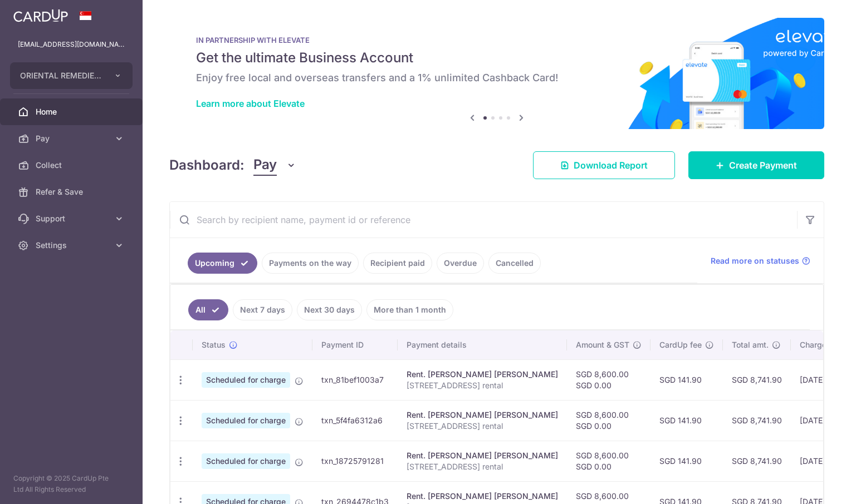 The width and height of the screenshot is (851, 504). Describe the element at coordinates (73, 165) in the screenshot. I see `span: Collect` at that location.